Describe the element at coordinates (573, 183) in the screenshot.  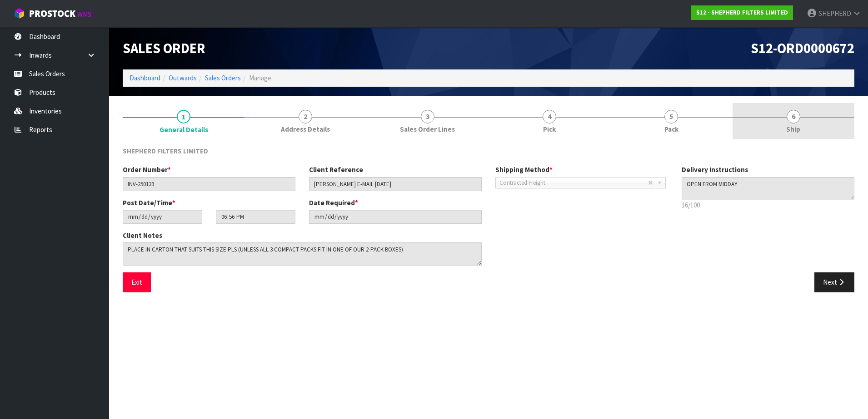
I see `span: Contracted Freight` at that location.